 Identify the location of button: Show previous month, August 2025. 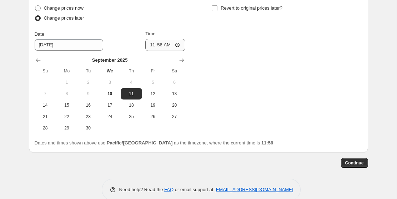
(38, 60).